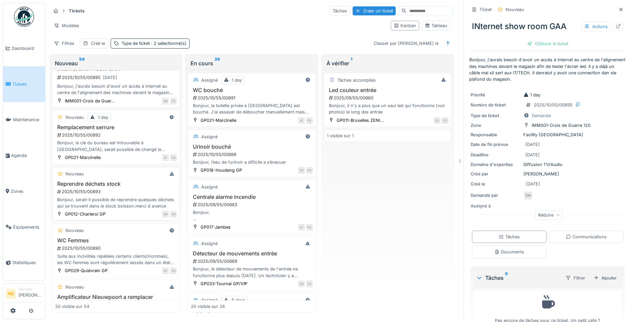  What do you see at coordinates (253, 98) in the screenshot?
I see `div: 2025/10/55/00891` at bounding box center [253, 98].